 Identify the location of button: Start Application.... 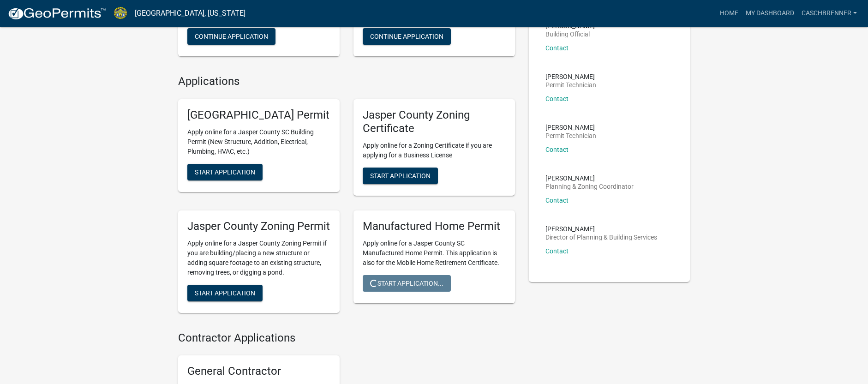
(407, 283).